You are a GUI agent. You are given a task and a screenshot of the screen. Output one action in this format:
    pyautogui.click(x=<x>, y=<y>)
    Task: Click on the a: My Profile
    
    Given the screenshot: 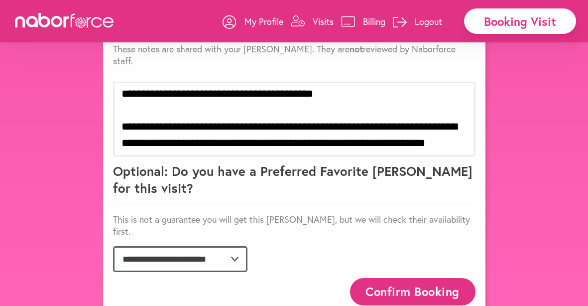 What is the action you would take?
    pyautogui.click(x=253, y=21)
    